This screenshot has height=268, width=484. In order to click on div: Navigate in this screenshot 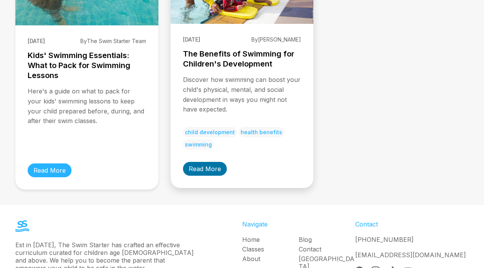, I will do `click(299, 224)`.